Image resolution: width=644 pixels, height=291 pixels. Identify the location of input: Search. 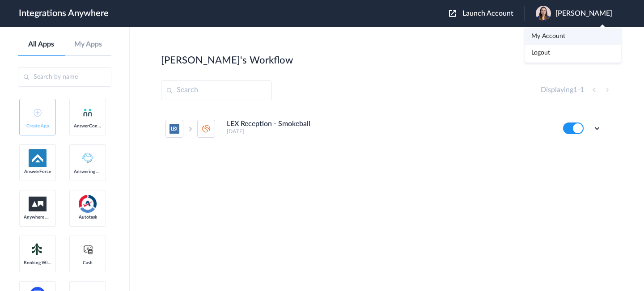
(216, 91).